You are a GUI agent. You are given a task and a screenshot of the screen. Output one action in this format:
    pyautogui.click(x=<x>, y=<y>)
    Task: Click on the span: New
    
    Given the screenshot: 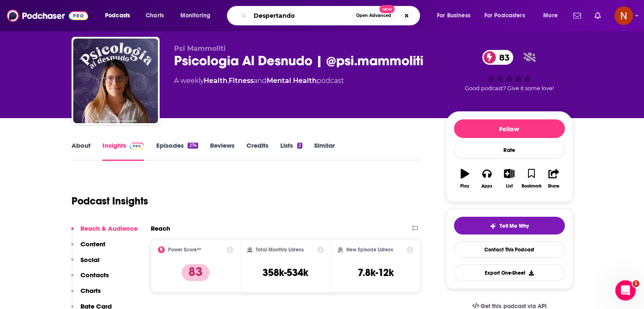 What is the action you would take?
    pyautogui.click(x=387, y=9)
    